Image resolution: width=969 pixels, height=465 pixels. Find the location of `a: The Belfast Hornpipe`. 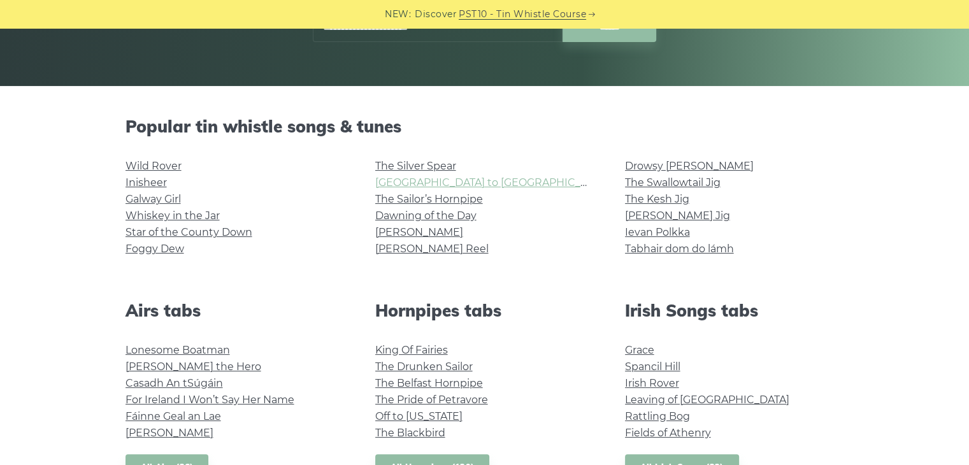

a: The Belfast Hornpipe is located at coordinates (429, 383).